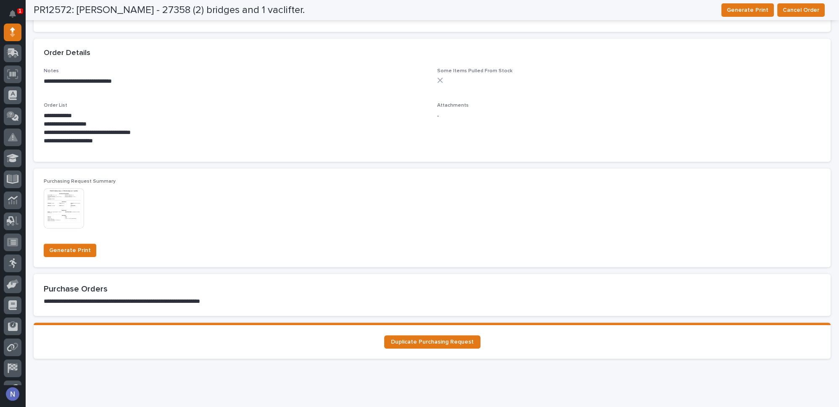 The image size is (839, 407). What do you see at coordinates (20, 11) in the screenshot?
I see `p: 1` at bounding box center [20, 11].